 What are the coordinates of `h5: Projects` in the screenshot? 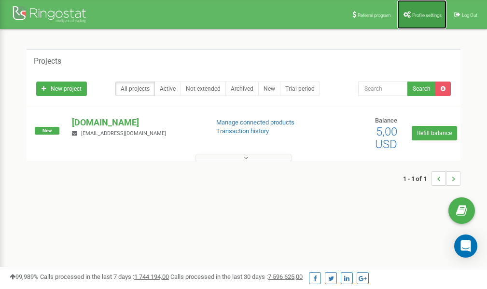 It's located at (47, 61).